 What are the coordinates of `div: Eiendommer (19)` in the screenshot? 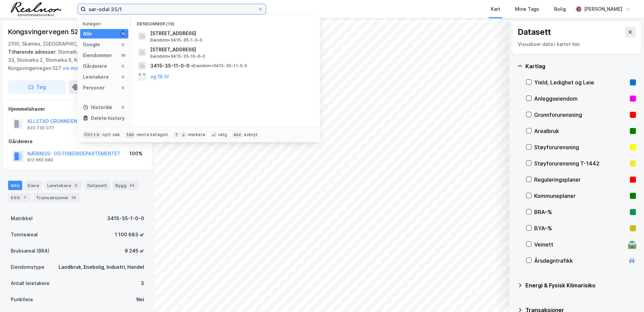 It's located at (226, 22).